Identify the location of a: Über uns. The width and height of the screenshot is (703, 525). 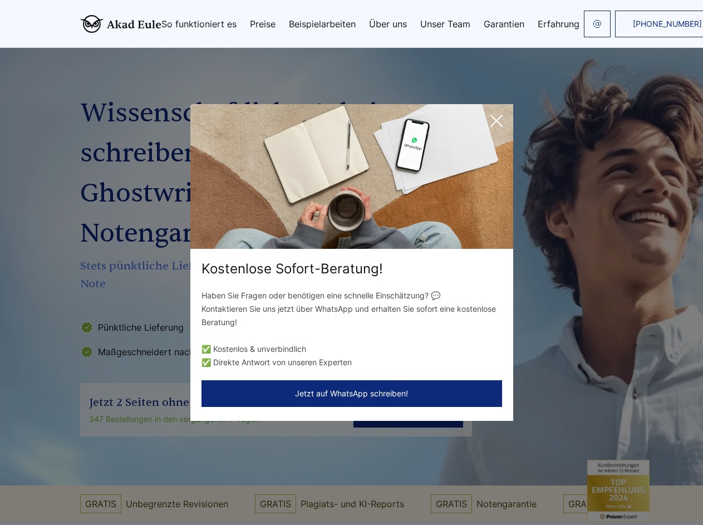
(388, 24).